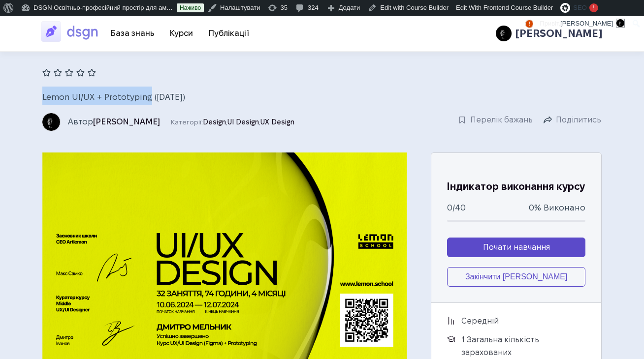  Describe the element at coordinates (51, 122) in the screenshot. I see `img: Сергій Головашкін` at that location.